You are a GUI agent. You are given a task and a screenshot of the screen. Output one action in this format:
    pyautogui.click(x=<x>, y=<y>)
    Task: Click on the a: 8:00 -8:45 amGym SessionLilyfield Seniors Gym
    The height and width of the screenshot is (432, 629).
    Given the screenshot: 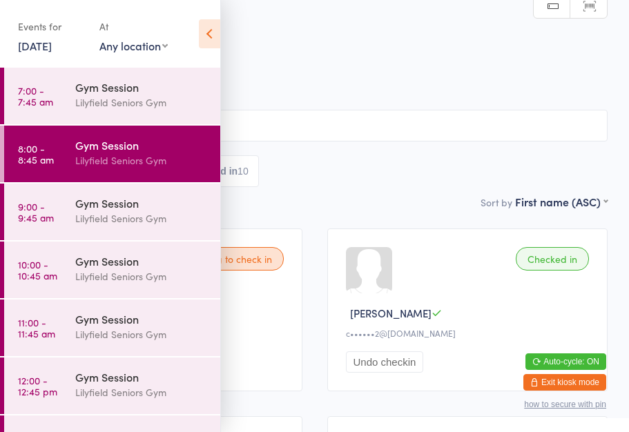 What is the action you would take?
    pyautogui.click(x=112, y=154)
    